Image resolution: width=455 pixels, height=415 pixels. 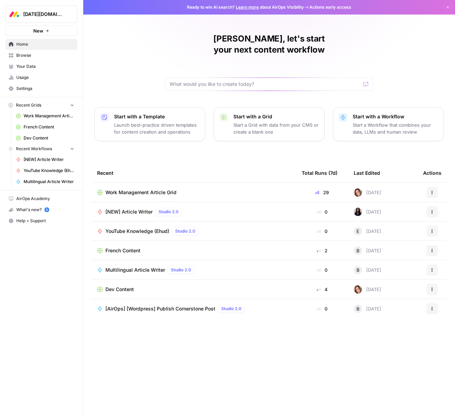 I want to click on text: 5, so click(x=46, y=210).